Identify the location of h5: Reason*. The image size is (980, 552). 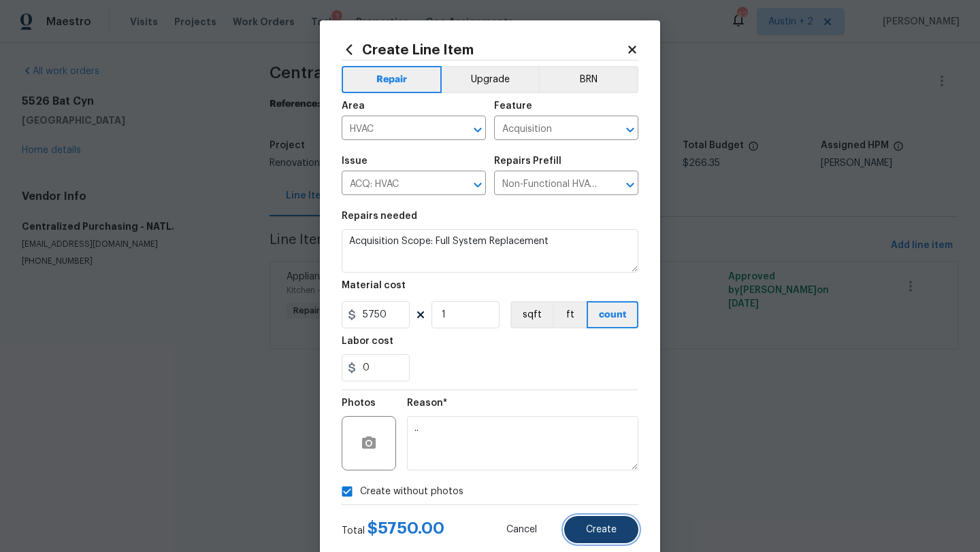
(426, 404).